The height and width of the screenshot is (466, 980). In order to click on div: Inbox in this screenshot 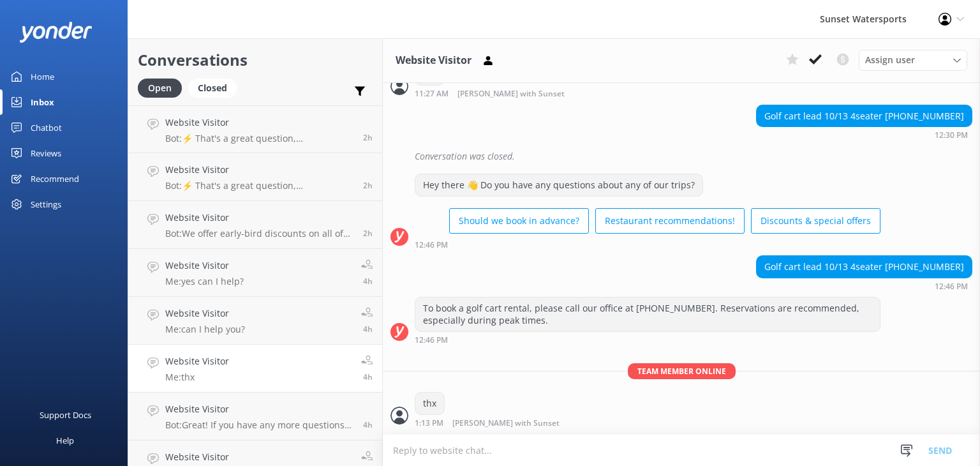, I will do `click(42, 102)`.